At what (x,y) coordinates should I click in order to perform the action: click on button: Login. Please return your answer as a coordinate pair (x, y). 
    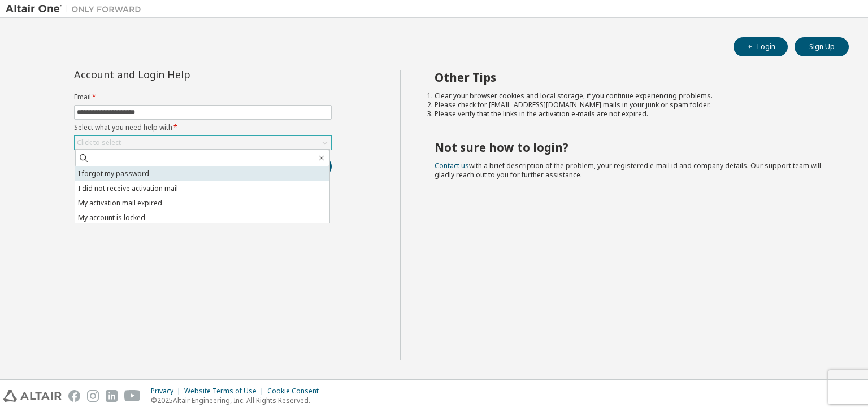
    Looking at the image, I should click on (761, 47).